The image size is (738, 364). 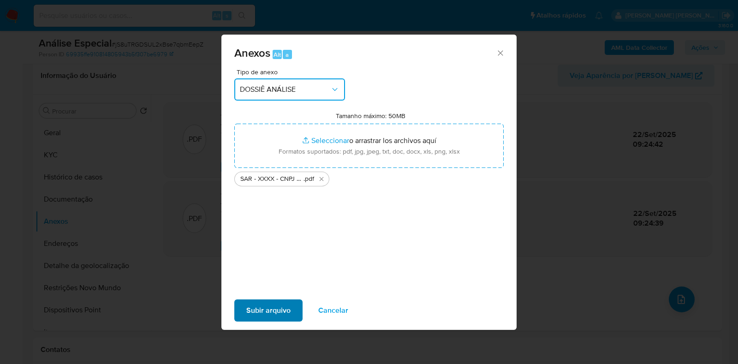 I want to click on button: Cerrar, so click(x=500, y=53).